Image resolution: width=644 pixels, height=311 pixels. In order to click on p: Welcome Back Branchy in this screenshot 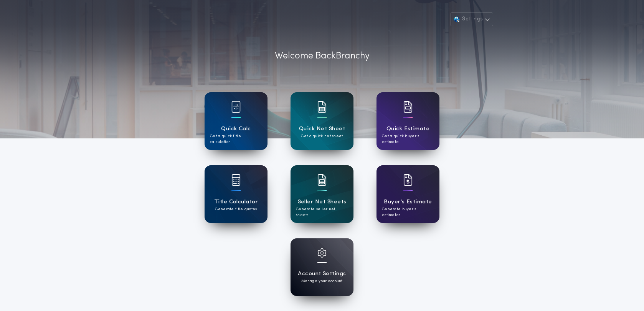, I will do `click(322, 56)`.